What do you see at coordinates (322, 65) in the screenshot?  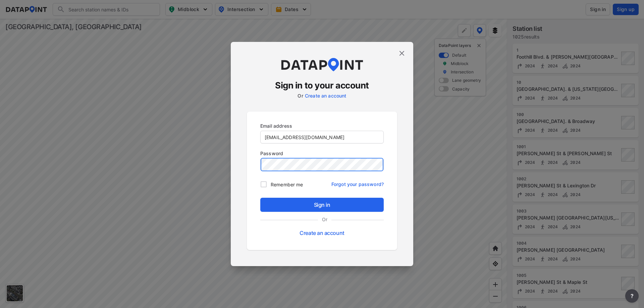 I see `img: dataPointLogo.9353c09d.svg` at bounding box center [322, 65].